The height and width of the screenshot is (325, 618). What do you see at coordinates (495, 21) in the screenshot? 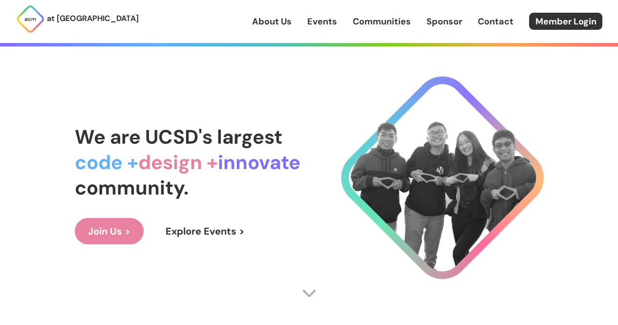
I see `a: Contact` at bounding box center [495, 21].